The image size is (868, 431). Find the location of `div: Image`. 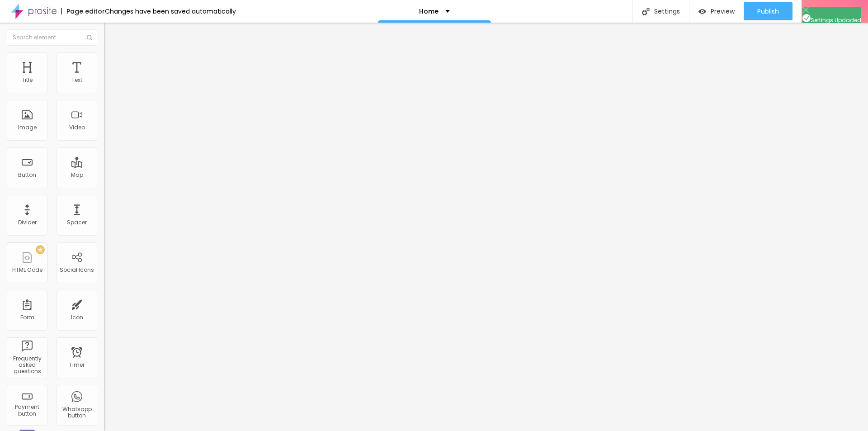

div: Image is located at coordinates (27, 127).